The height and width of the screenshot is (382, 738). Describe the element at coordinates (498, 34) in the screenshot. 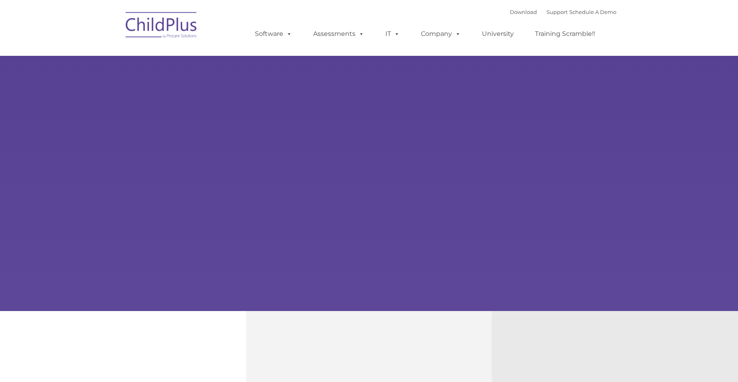

I see `a: University` at that location.